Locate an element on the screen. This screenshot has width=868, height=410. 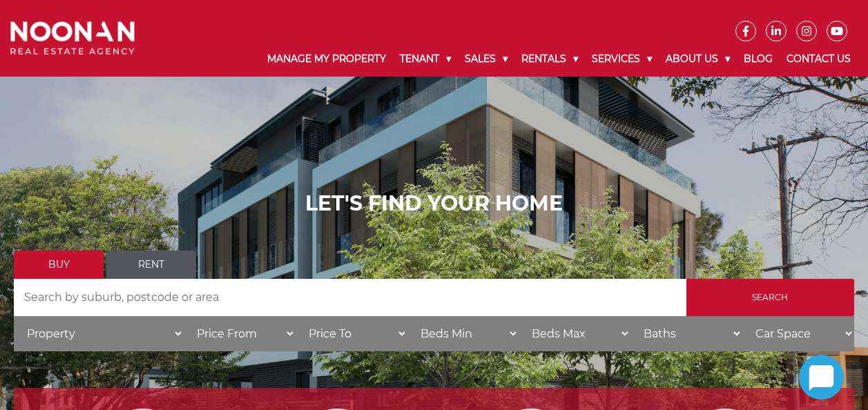
a: Manage My Property is located at coordinates (326, 58).